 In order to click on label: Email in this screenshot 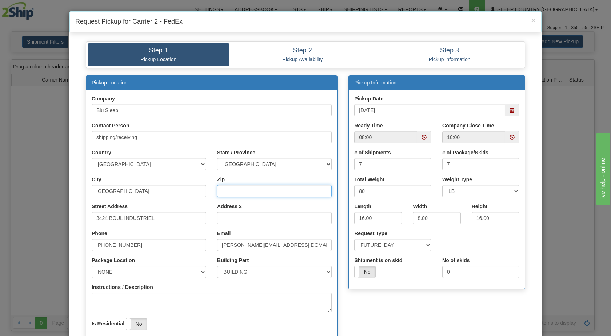, I will do `click(224, 233)`.